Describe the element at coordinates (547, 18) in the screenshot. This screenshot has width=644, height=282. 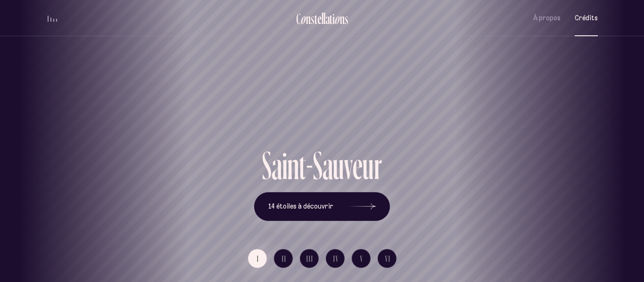
I see `button: À propos` at that location.